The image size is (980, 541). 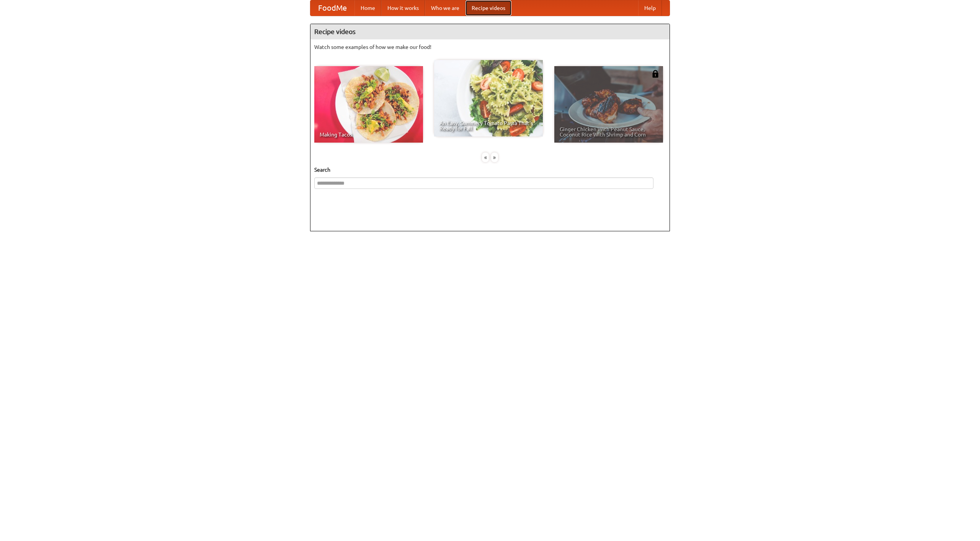 I want to click on a: How it works, so click(x=403, y=8).